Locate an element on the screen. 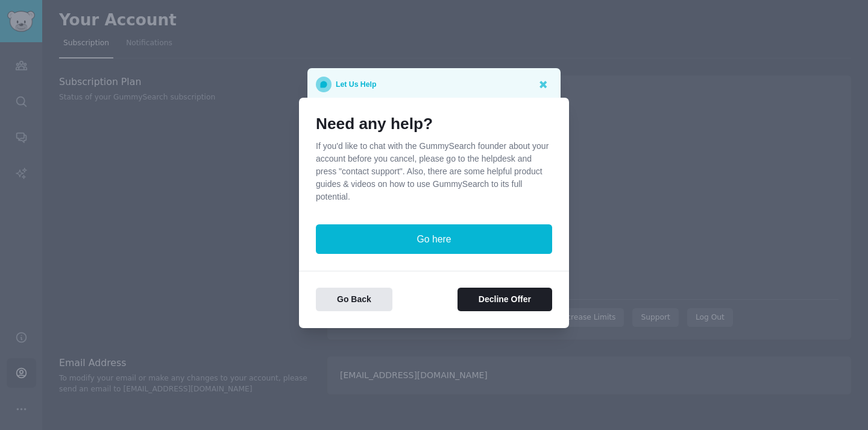 The height and width of the screenshot is (430, 868). h1: Need any help? is located at coordinates (434, 124).